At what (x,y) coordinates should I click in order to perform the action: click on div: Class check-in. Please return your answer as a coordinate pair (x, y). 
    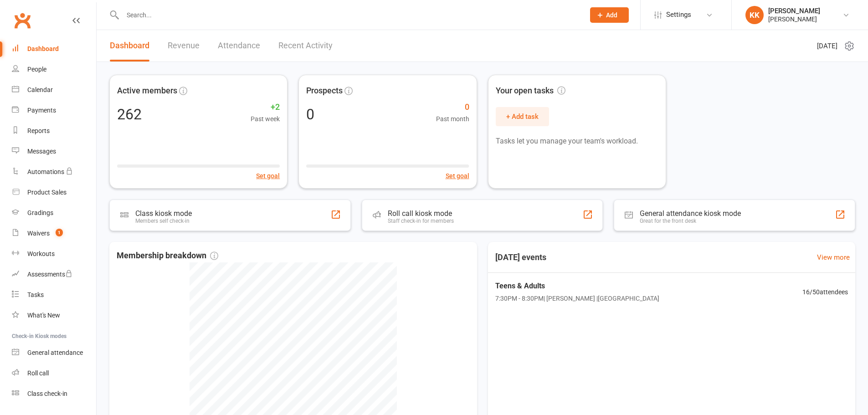
    Looking at the image, I should click on (48, 394).